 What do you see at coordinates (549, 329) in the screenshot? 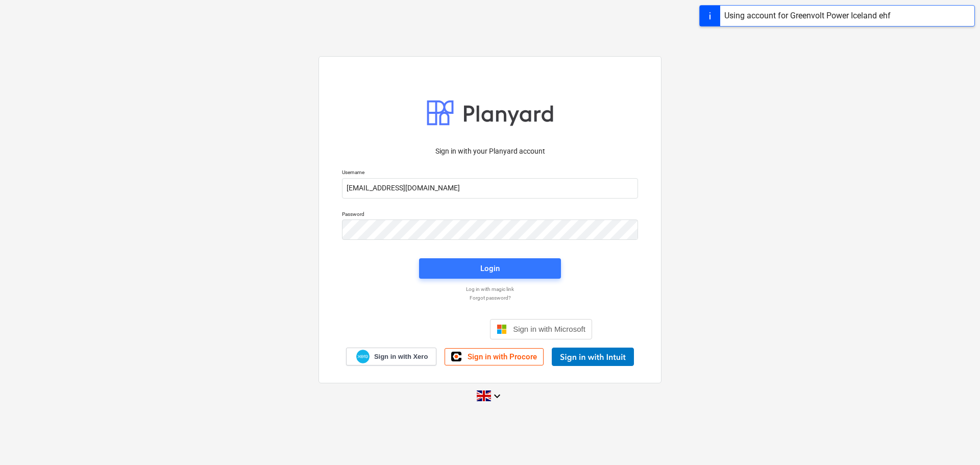
I see `span: Sign in with Microsoft` at bounding box center [549, 329].